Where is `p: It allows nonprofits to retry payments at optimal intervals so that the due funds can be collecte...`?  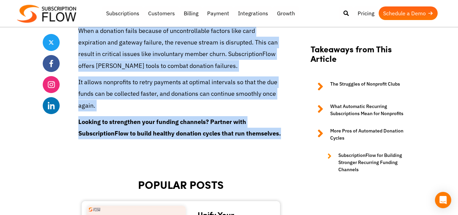
p: It allows nonprofits to retry payments at optimal intervals so that the due funds can be collecte... is located at coordinates (181, 94).